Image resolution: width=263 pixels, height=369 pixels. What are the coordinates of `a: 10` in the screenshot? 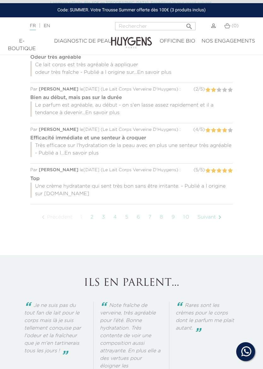 It's located at (186, 217).